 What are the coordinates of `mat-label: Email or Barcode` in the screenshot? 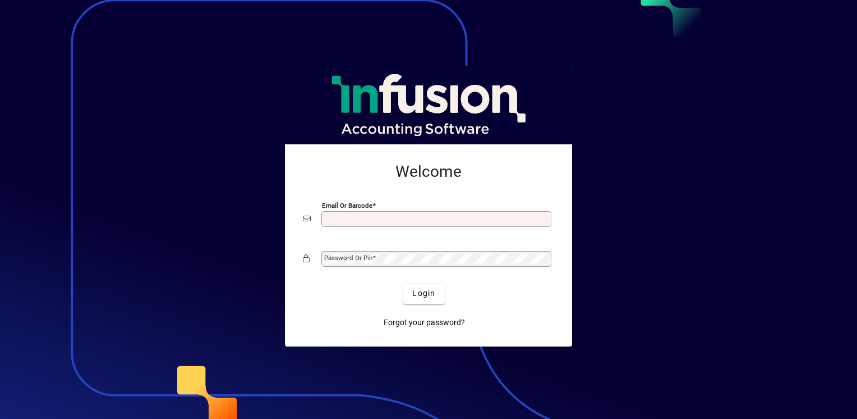 It's located at (347, 205).